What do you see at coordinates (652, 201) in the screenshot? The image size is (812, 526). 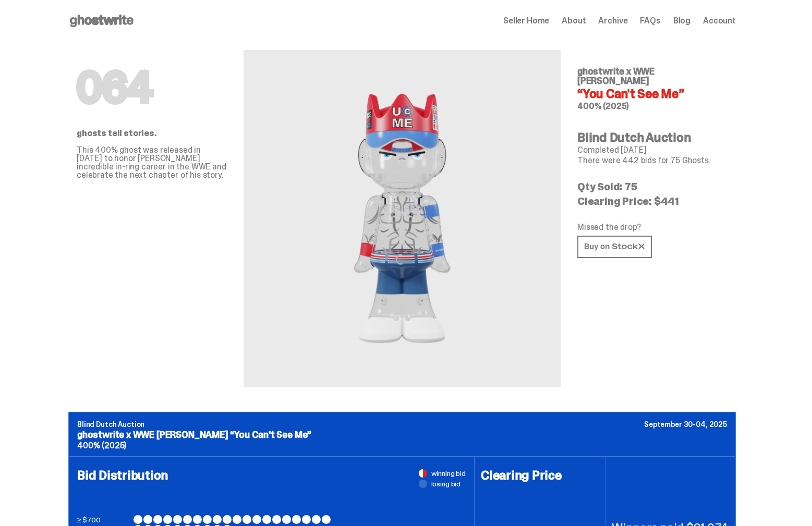 I see `p: Clearing Price: $441` at bounding box center [652, 201].